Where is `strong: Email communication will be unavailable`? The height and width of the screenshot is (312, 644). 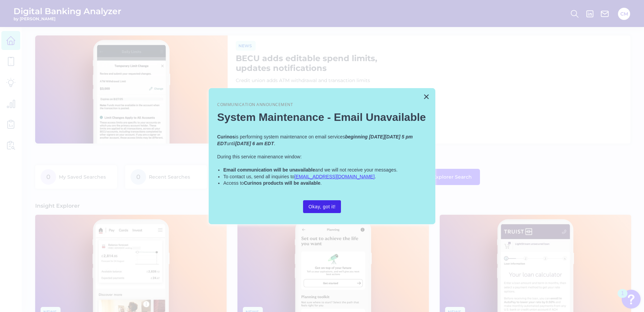
strong: Email communication will be unavailable is located at coordinates (269, 170).